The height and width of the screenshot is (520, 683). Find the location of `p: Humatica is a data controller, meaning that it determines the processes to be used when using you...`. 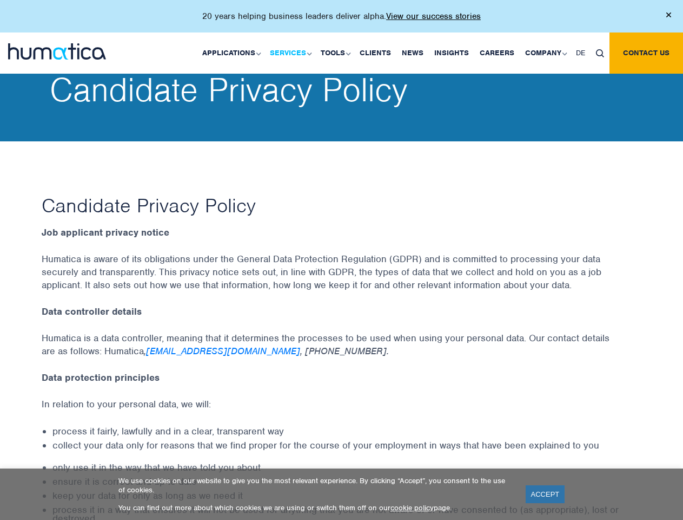

p: Humatica is a data controller, meaning that it determines the processes to be used when using you... is located at coordinates (342, 351).